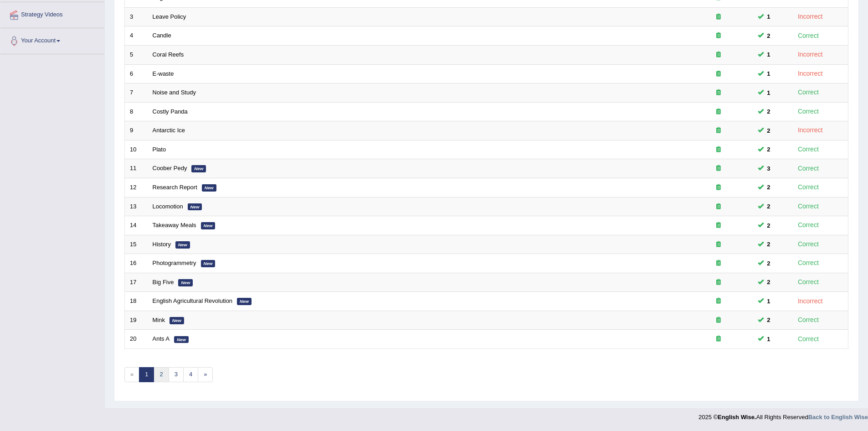  I want to click on a: 4, so click(191, 374).